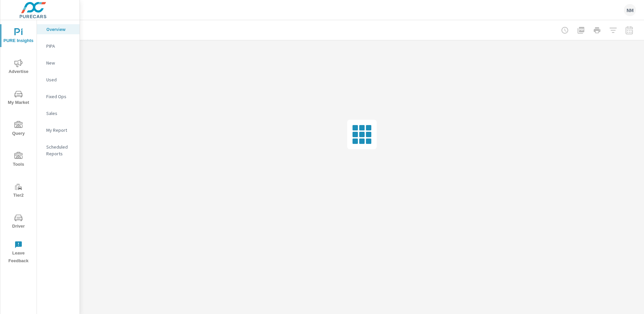  What do you see at coordinates (19, 191) in the screenshot?
I see `span: Tier2` at bounding box center [19, 191].